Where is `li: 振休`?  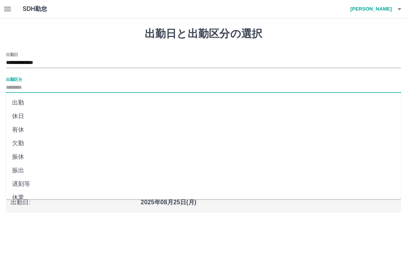 li: 振休 is located at coordinates (203, 157).